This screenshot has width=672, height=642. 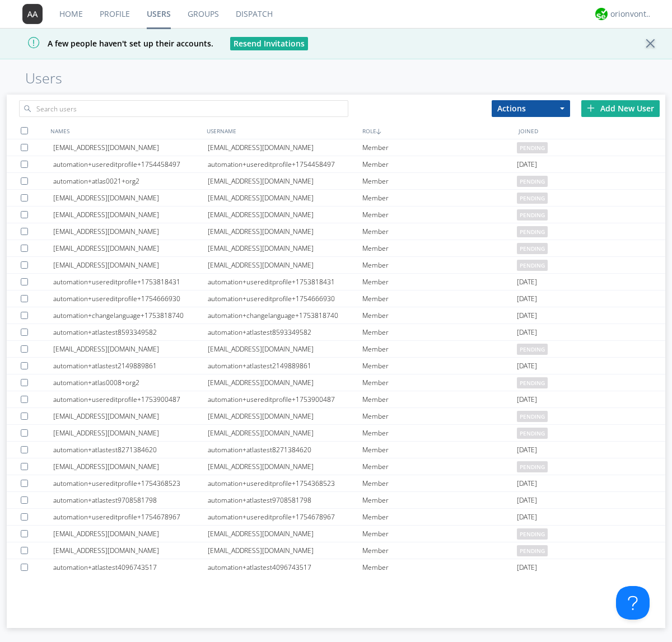 What do you see at coordinates (125, 130) in the screenshot?
I see `div: NAMES` at bounding box center [125, 130].